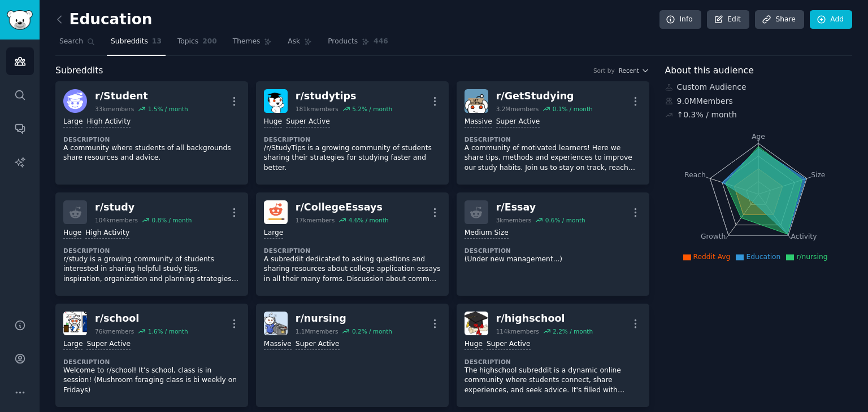 The image size is (868, 412). Describe the element at coordinates (812, 257) in the screenshot. I see `span: r/nursing` at that location.